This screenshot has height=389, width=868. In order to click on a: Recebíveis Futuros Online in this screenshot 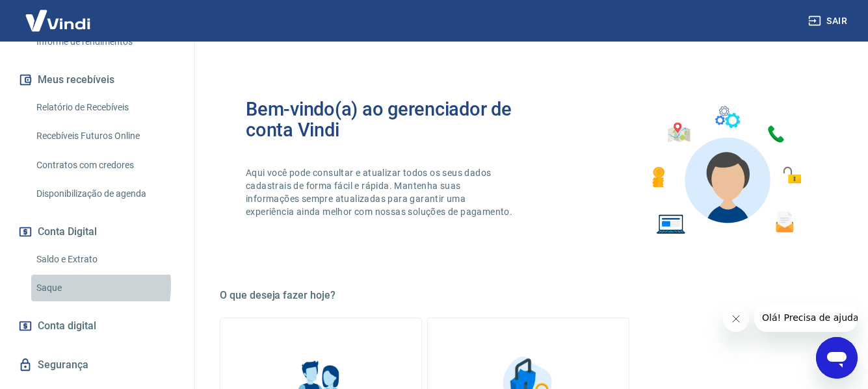, I will do `click(104, 136)`.